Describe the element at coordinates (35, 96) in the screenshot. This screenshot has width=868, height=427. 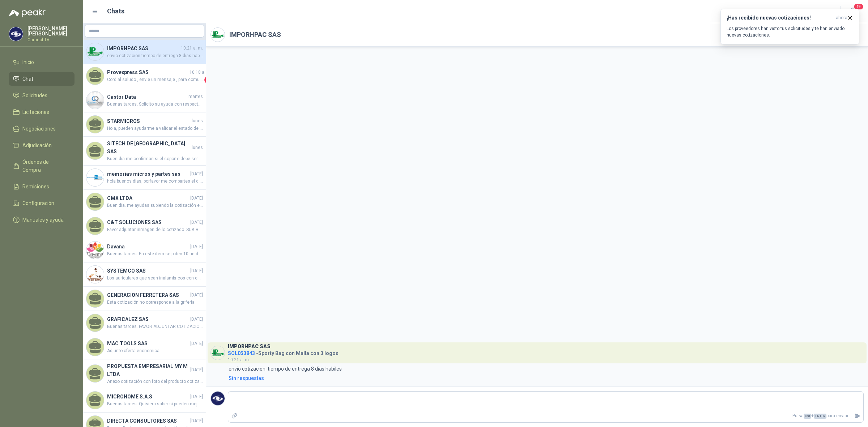
I see `span: Solicitudes` at that location.